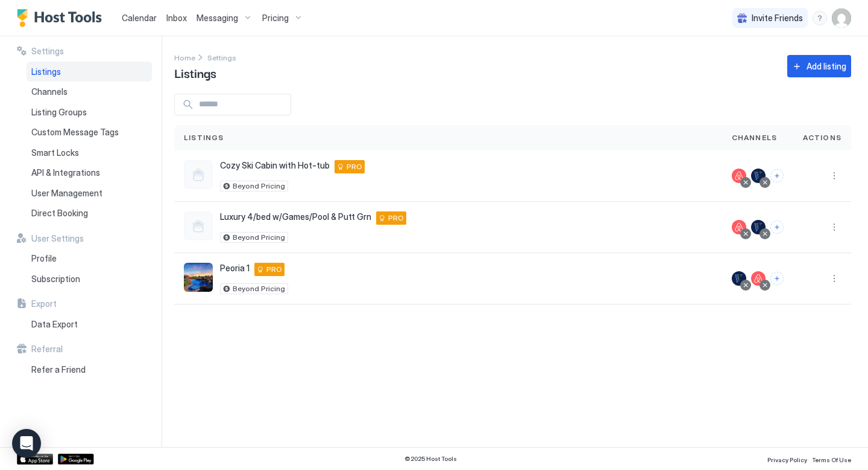  I want to click on div: Google Play Store, so click(76, 459).